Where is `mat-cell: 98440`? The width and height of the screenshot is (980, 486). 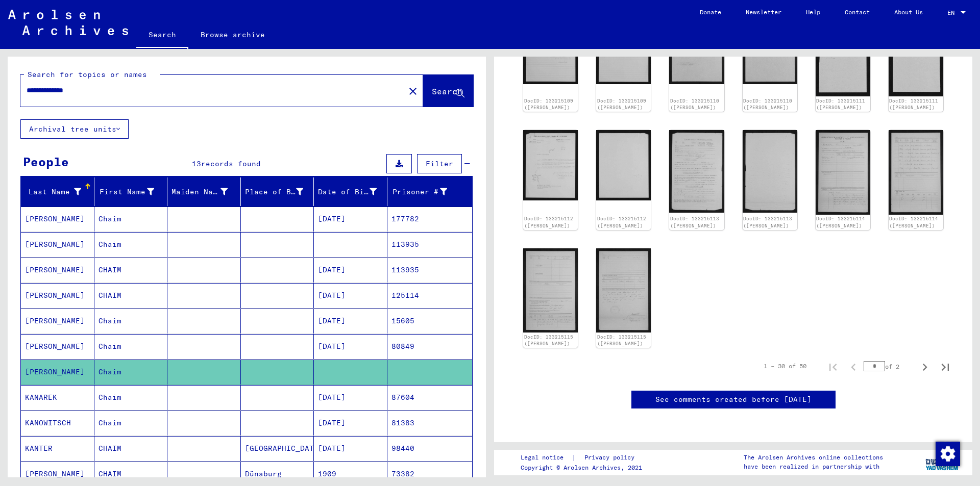 mat-cell: 98440 is located at coordinates (430, 449).